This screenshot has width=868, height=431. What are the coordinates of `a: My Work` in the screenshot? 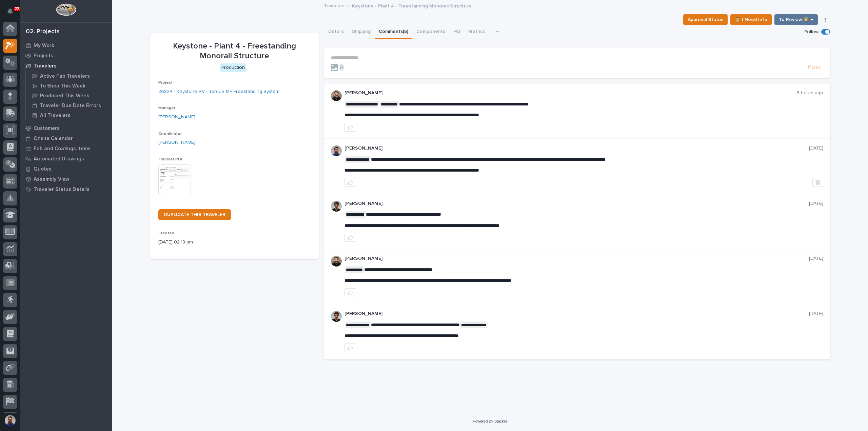 It's located at (66, 45).